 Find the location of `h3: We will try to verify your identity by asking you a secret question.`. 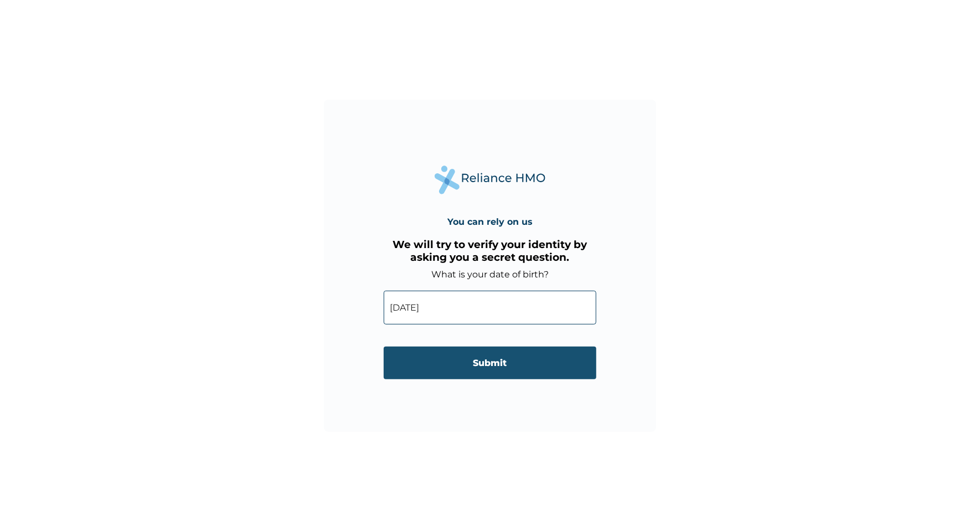

h3: We will try to verify your identity by asking you a secret question. is located at coordinates (490, 251).